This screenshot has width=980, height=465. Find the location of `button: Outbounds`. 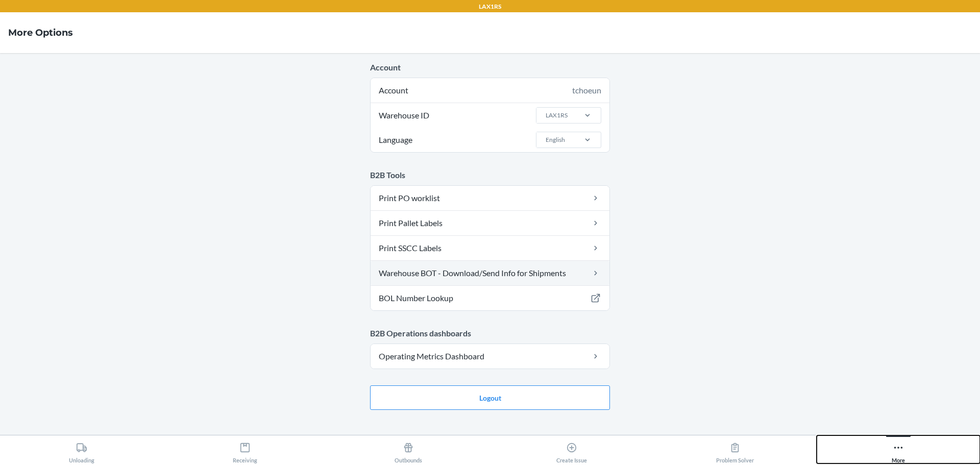

button: Outbounds is located at coordinates (408, 449).